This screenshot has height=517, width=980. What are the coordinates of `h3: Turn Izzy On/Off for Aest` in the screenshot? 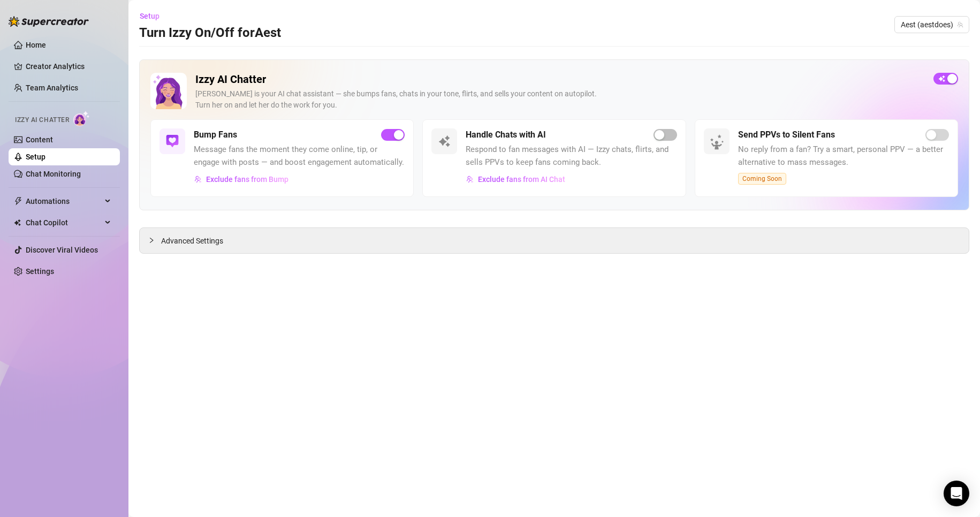 It's located at (210, 33).